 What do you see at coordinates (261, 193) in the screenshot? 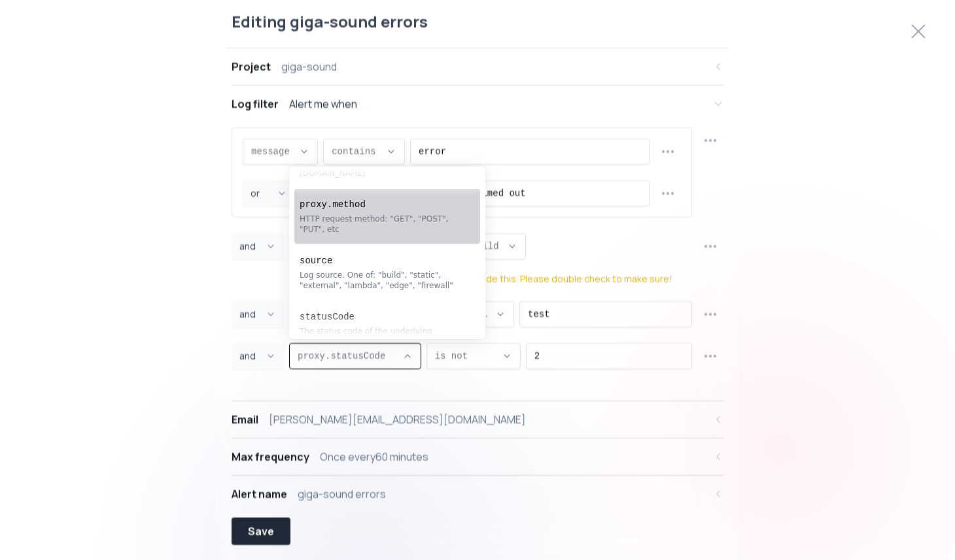
I see `span: or` at bounding box center [261, 193].